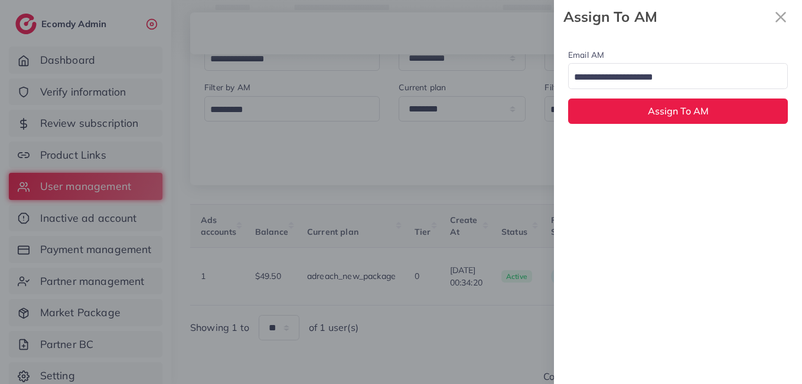 The width and height of the screenshot is (802, 384). Describe the element at coordinates (780, 17) in the screenshot. I see `svg: x` at that location.